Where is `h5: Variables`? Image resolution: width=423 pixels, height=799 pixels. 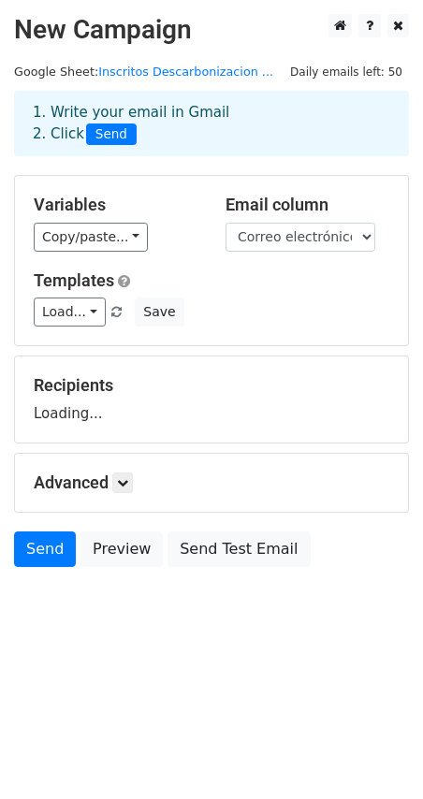 h5: Variables is located at coordinates (115, 205).